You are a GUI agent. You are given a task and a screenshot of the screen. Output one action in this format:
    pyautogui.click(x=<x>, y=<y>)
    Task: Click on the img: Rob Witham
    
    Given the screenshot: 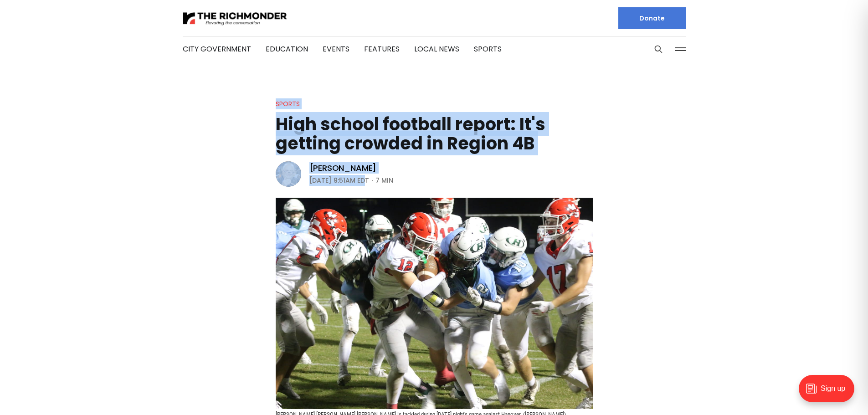 What is the action you would take?
    pyautogui.click(x=288, y=174)
    